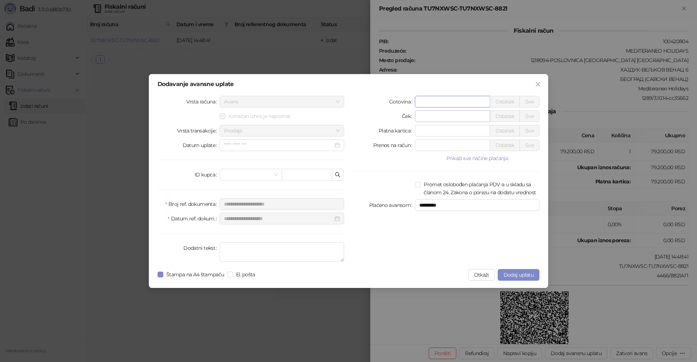 Image resolution: width=697 pixels, height=362 pixels. Describe the element at coordinates (538, 84) in the screenshot. I see `button: Close` at that location.